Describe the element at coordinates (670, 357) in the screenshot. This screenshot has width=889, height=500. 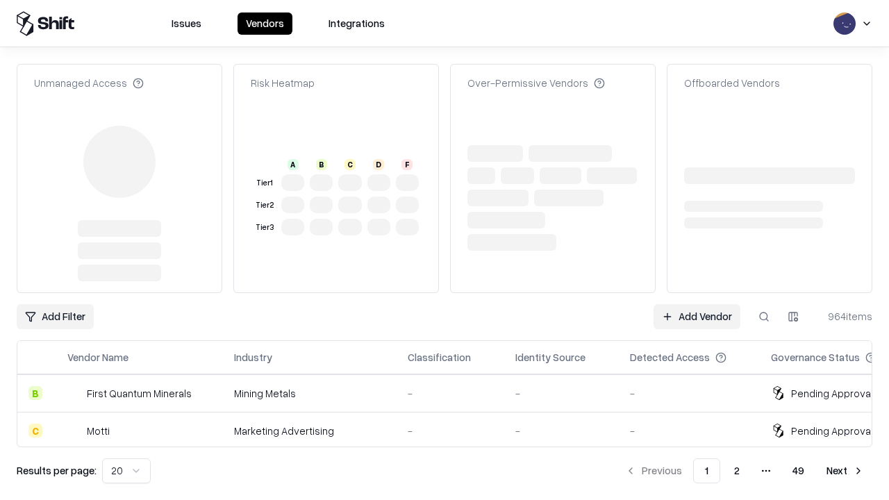
I see `div: Detected Access` at that location.